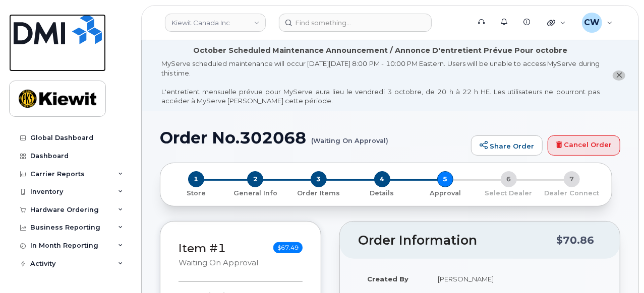  What do you see at coordinates (256, 194) in the screenshot?
I see `p: General Info` at bounding box center [256, 194].